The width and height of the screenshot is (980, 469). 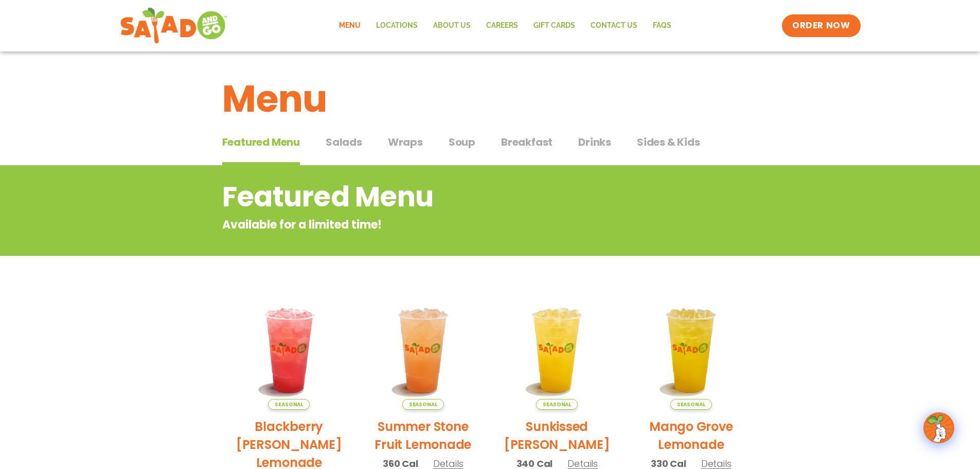 I want to click on span: Salads, so click(x=344, y=142).